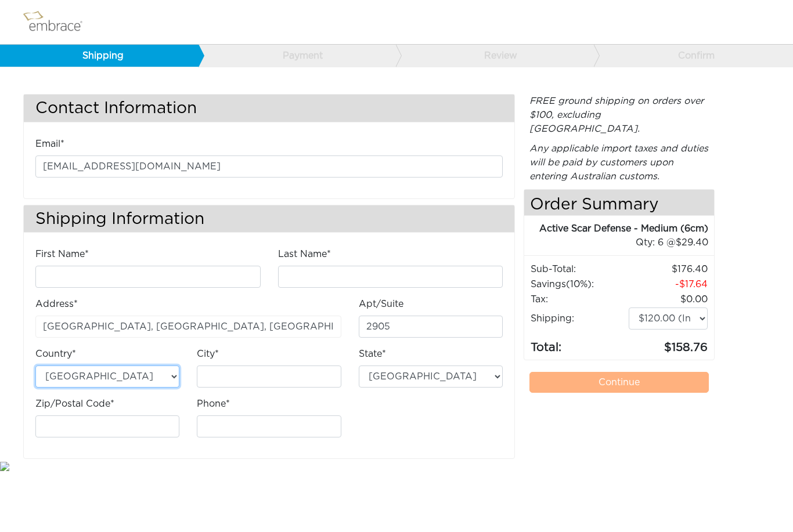 This screenshot has height=532, width=793. Describe the element at coordinates (619, 202) in the screenshot. I see `h4: Order Summary` at that location.